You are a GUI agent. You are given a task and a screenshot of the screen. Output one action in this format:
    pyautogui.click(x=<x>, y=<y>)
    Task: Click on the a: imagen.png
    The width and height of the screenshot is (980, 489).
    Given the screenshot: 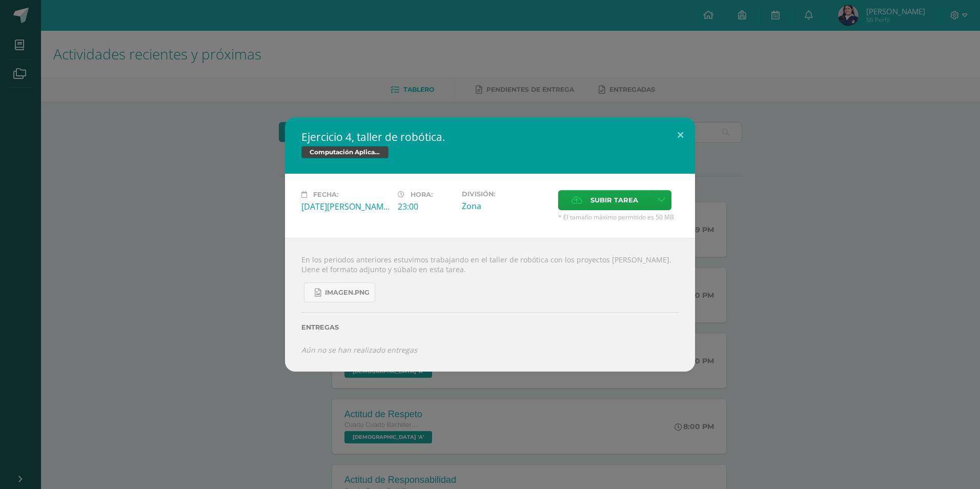 What is the action you would take?
    pyautogui.click(x=340, y=292)
    